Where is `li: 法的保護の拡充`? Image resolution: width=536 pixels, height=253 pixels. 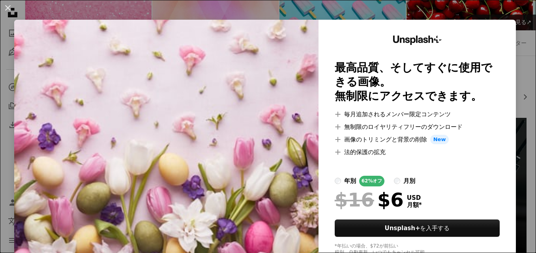
li: 法的保護の拡充 is located at coordinates (417, 152).